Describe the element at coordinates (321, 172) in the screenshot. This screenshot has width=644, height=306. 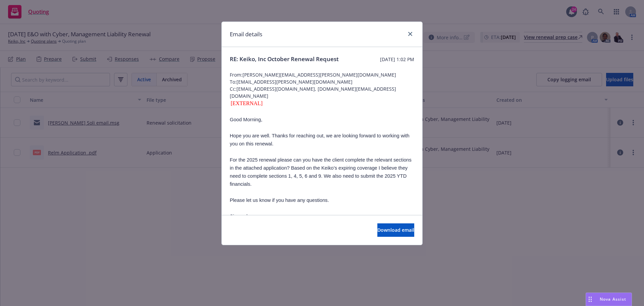
I see `span: For the 2025 renewal please can you have the client complete the relevant sections in the attache...` at that location.